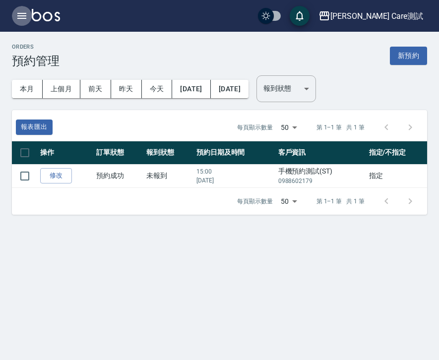 This screenshot has height=360, width=439. What do you see at coordinates (235, 172) in the screenshot?
I see `p: 15:00` at bounding box center [235, 172].